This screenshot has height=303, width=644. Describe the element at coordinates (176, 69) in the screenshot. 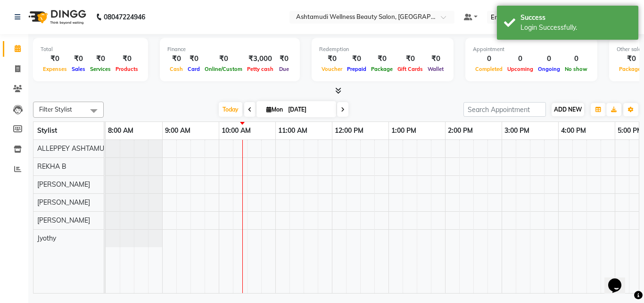

I see `span: Cash` at that location.